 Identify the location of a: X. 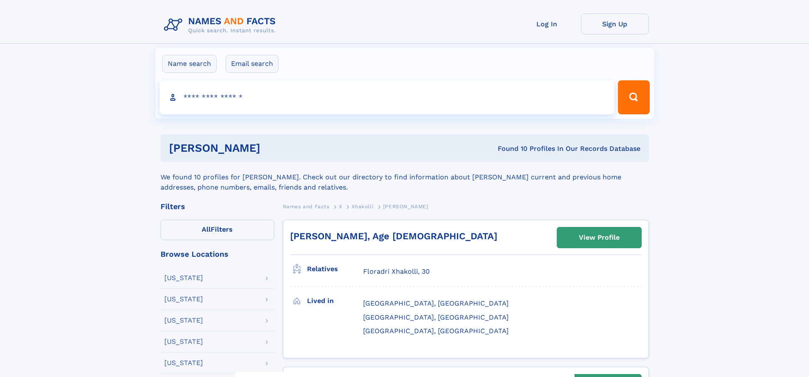
(341, 206).